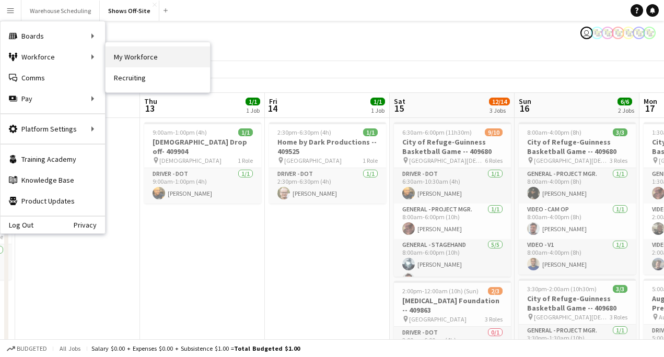 The image size is (664, 357). Describe the element at coordinates (650, 101) in the screenshot. I see `span: Mon` at that location.